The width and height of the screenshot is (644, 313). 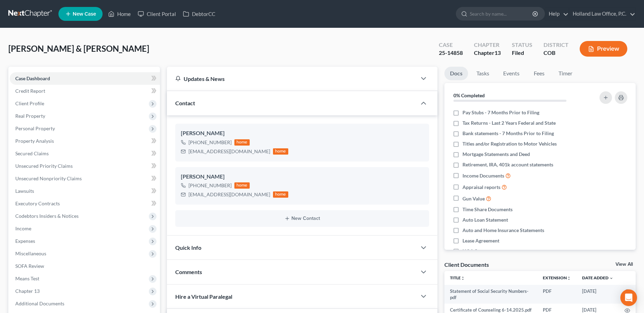 I want to click on a: Secured Claims, so click(x=85, y=153).